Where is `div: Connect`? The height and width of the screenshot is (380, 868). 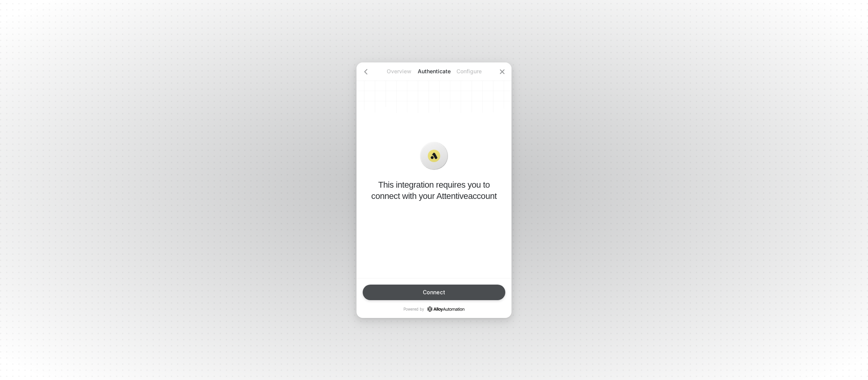
div: Connect is located at coordinates (434, 292).